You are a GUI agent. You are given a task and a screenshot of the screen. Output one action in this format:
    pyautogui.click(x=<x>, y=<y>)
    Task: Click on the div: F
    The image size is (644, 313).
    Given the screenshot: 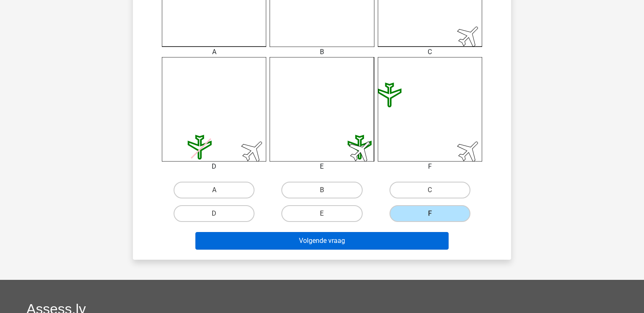 What is the action you would take?
    pyautogui.click(x=430, y=167)
    